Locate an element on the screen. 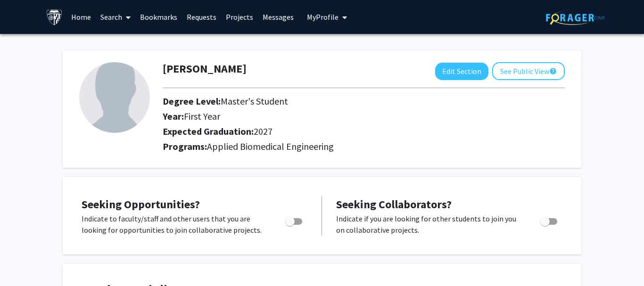  span: 2027 is located at coordinates (263, 131).